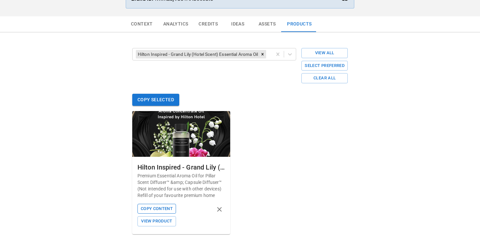  Describe the element at coordinates (181, 134) in the screenshot. I see `img: Hilton Inspired - Grand Lily (Hotel Scent) Essential Aroma Oil` at that location.